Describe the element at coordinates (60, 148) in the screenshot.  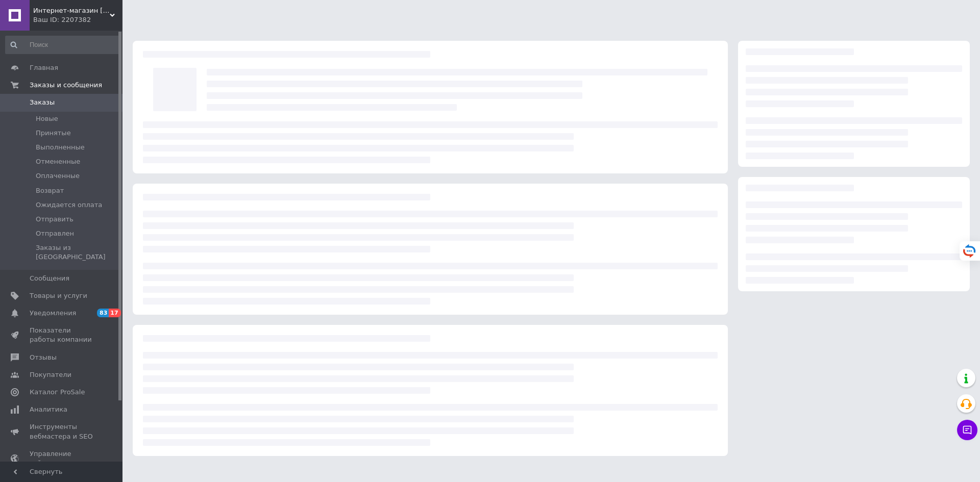
I see `span: Выполненные` at that location.